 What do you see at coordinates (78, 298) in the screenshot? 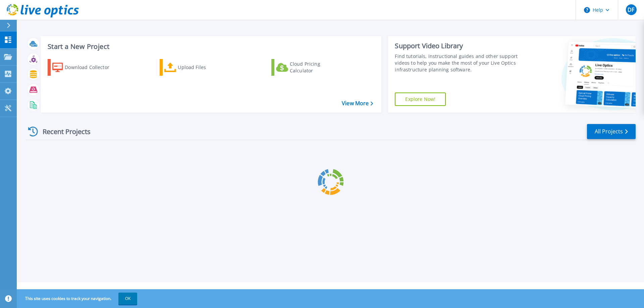
I see `span: This site uses cookies to track your navigation.` at bounding box center [78, 298].